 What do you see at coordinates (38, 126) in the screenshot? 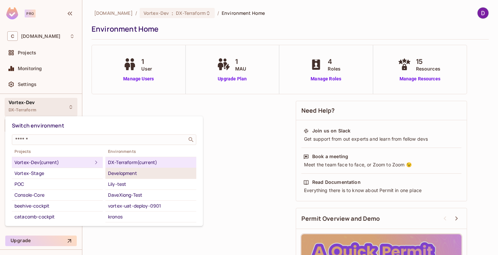
I see `span: Switch environment` at bounding box center [38, 126].